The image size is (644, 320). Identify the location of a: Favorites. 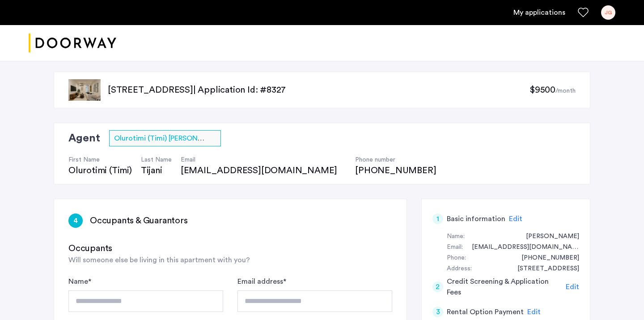
(584, 12).